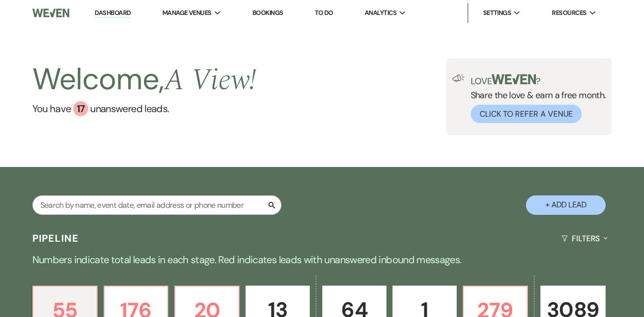 Image resolution: width=644 pixels, height=317 pixels. What do you see at coordinates (538, 80) in the screenshot?
I see `p: Love ?` at bounding box center [538, 80].